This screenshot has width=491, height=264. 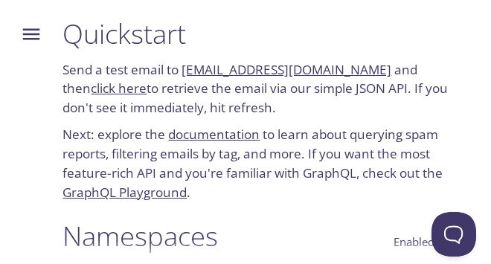 I want to click on a: GraphQL Playground, so click(x=124, y=192).